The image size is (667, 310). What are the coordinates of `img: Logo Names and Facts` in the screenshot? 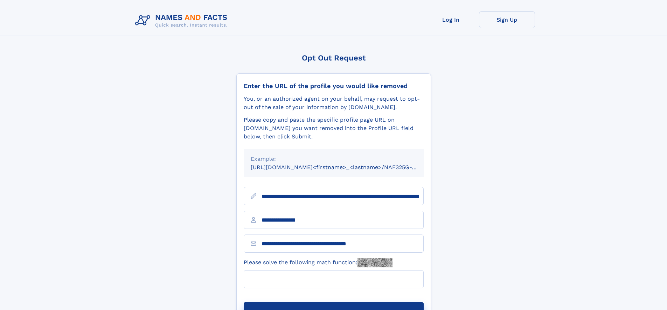 It's located at (183, 21).